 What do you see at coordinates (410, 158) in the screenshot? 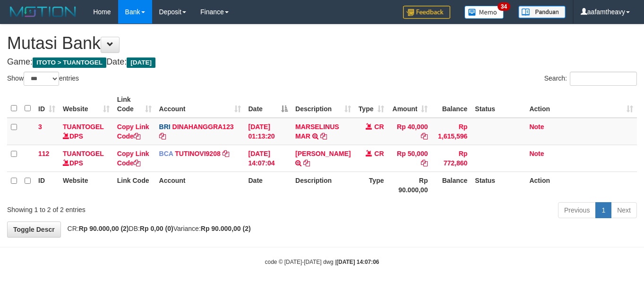
I see `td: Rp 50,000` at bounding box center [410, 158].